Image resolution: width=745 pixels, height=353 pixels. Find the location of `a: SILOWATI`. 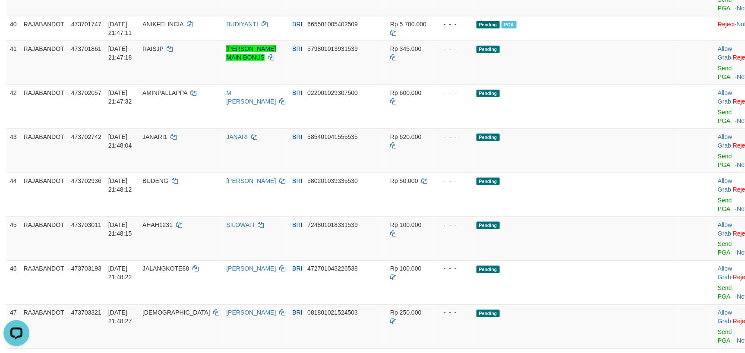

a: SILOWATI is located at coordinates (240, 225).